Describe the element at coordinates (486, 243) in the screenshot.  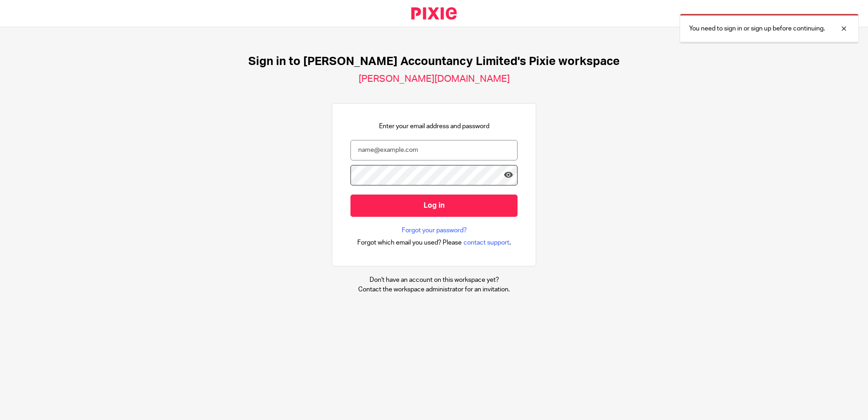
I see `span: contact support` at that location.